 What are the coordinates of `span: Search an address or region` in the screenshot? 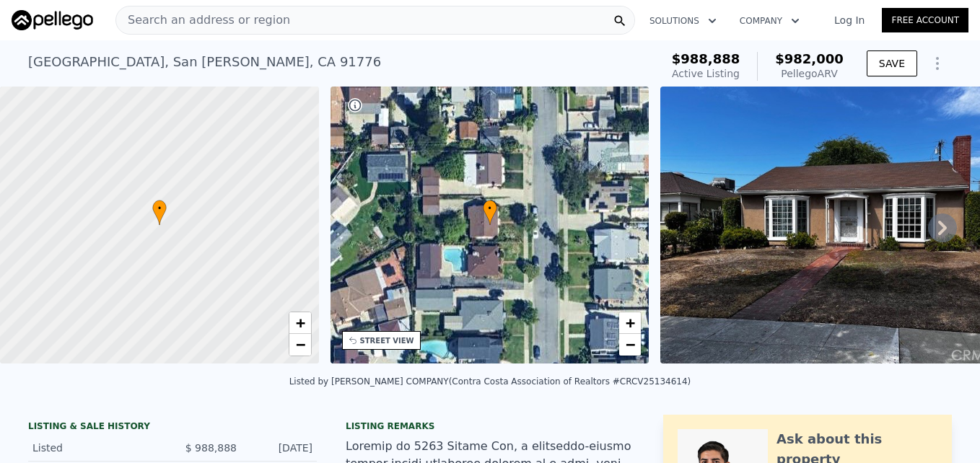 It's located at (203, 20).